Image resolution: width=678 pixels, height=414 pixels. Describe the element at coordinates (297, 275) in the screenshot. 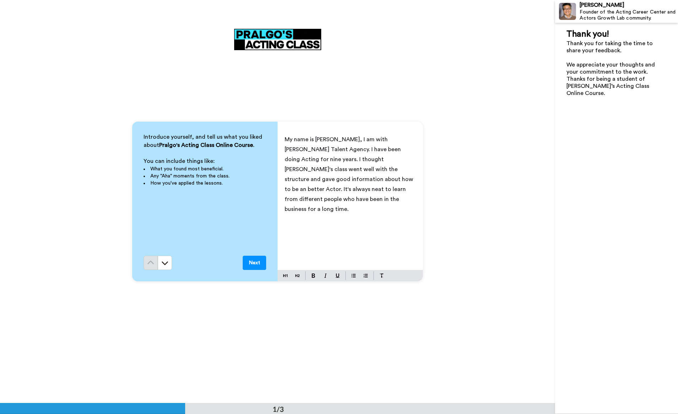

I see `img: heading-two-block.svg` at that location.